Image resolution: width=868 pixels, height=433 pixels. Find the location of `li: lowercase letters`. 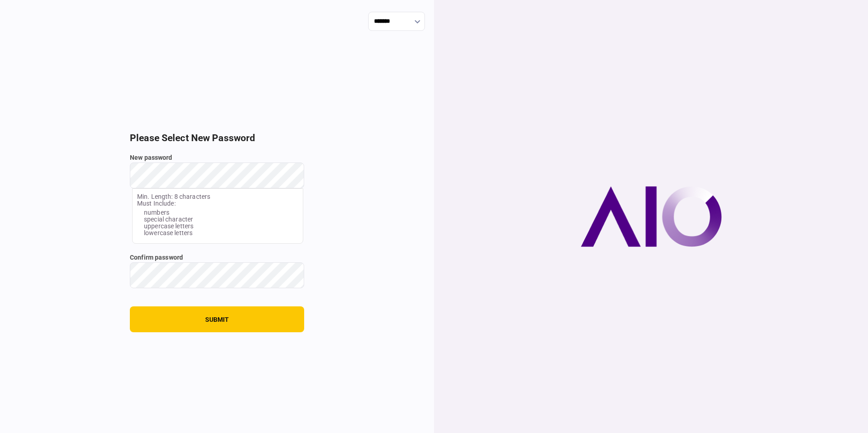

li: lowercase letters is located at coordinates (221, 233).